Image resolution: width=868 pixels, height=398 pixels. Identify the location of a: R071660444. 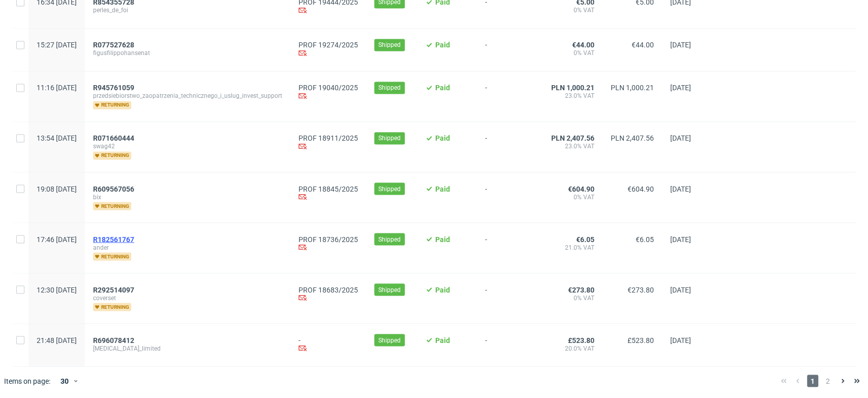
(114, 138).